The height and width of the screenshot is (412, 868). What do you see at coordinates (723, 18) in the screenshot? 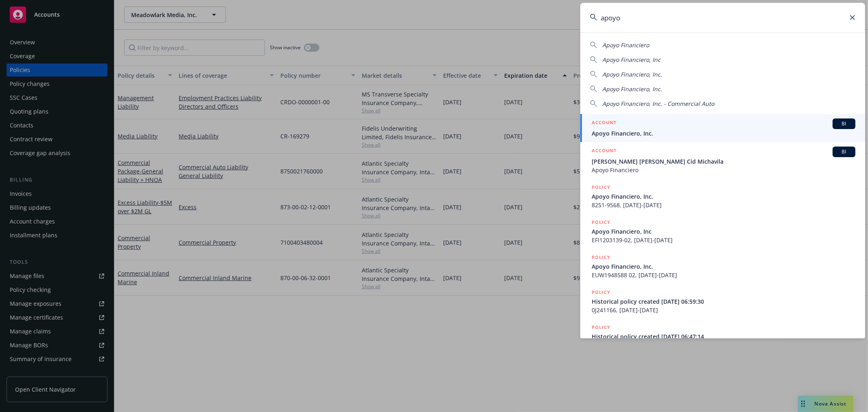
I see `input: Search...` at bounding box center [723, 18].